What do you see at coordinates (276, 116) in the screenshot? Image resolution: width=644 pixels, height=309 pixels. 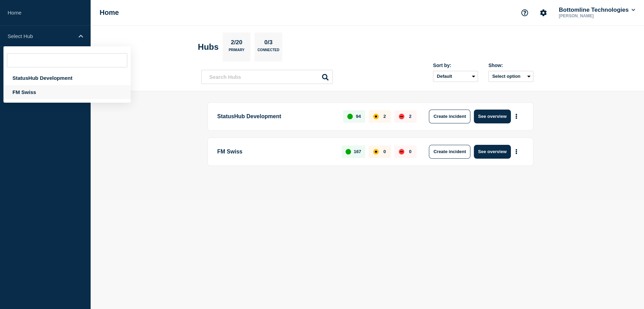 I see `p: StatusHub Development` at bounding box center [276, 116].